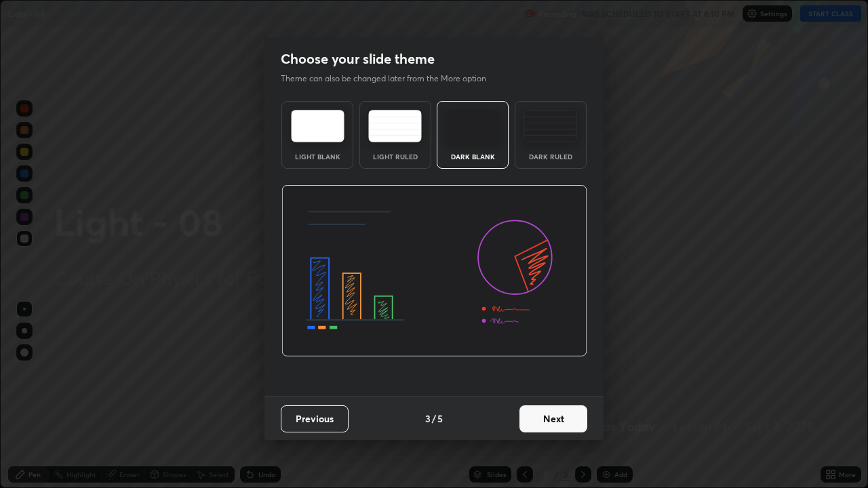  Describe the element at coordinates (473, 126) in the screenshot. I see `img: darkTheme.f0cc69e5.svg` at that location.